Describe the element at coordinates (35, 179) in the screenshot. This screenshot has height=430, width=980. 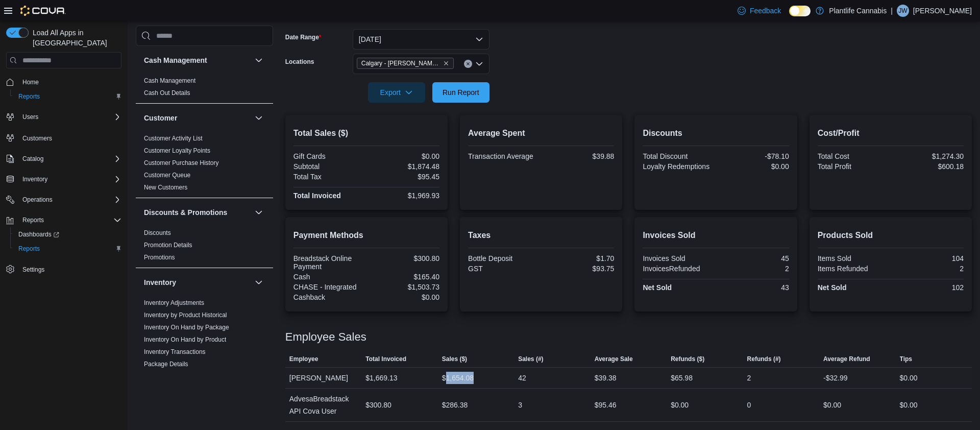
I see `span: Inventory` at that location.